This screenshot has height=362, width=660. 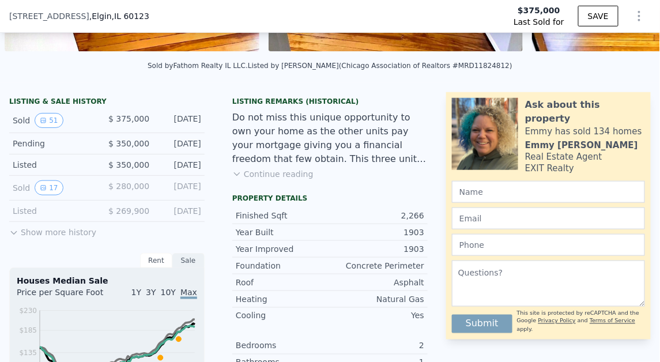 What do you see at coordinates (639, 16) in the screenshot?
I see `button: Show Options` at bounding box center [639, 16].